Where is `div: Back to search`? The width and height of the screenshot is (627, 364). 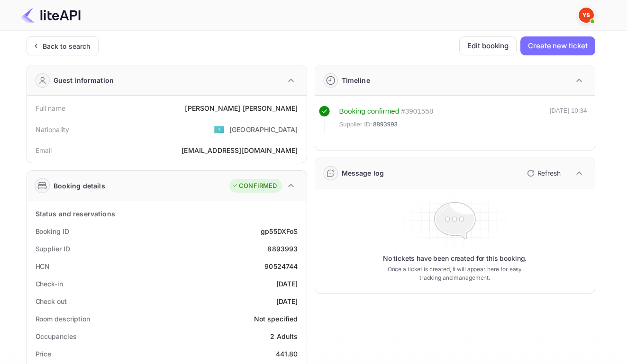
div: Back to search is located at coordinates (66, 46).